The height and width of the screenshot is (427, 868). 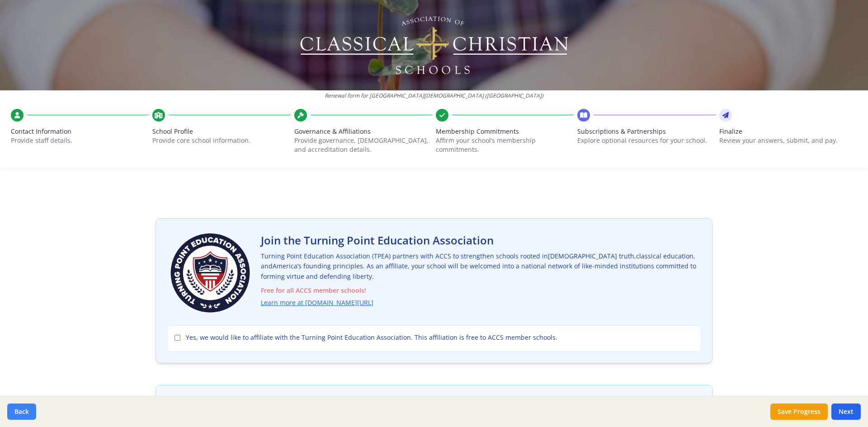 What do you see at coordinates (434, 45) in the screenshot?
I see `img: Logo` at bounding box center [434, 45].